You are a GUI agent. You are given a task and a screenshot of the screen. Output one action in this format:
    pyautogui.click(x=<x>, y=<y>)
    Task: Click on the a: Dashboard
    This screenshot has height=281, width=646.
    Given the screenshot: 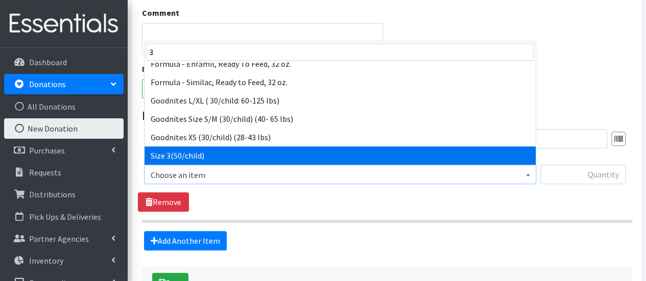 What is the action you would take?
    pyautogui.click(x=64, y=62)
    